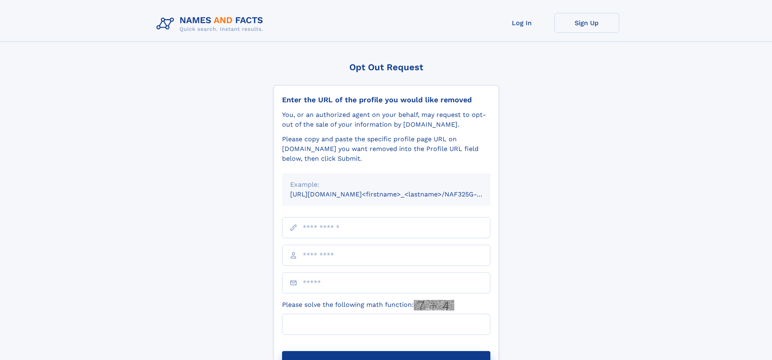 Image resolution: width=772 pixels, height=360 pixels. What do you see at coordinates (386, 120) in the screenshot?
I see `div: You, or an authorized agent on your behalf, may request to opt-out of the sale of your informatio...` at bounding box center [386, 120].